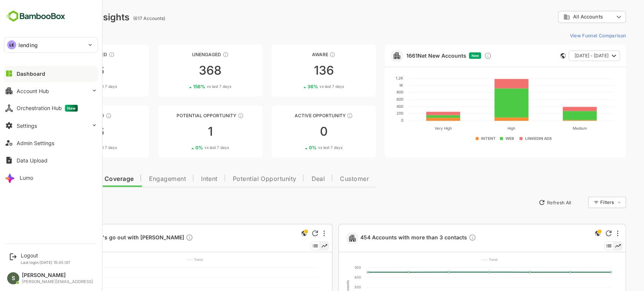 This screenshot has height=291, width=644. Describe the element at coordinates (72, 147) in the screenshot. I see `div: 68 %` at that location.